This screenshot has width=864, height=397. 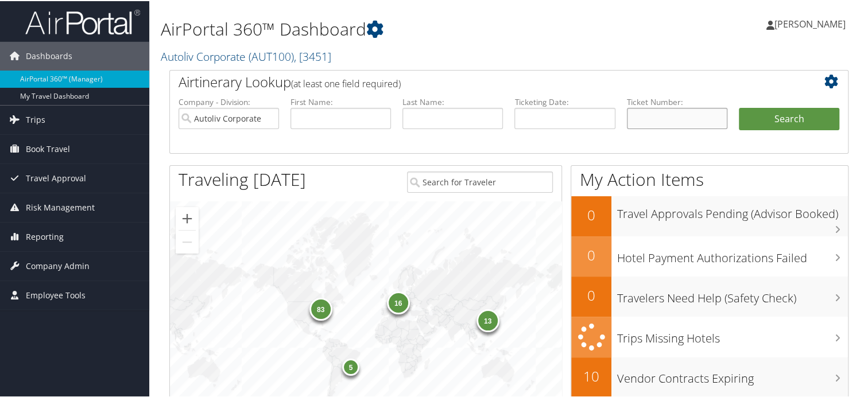 I want to click on span: Dashboards, so click(x=49, y=55).